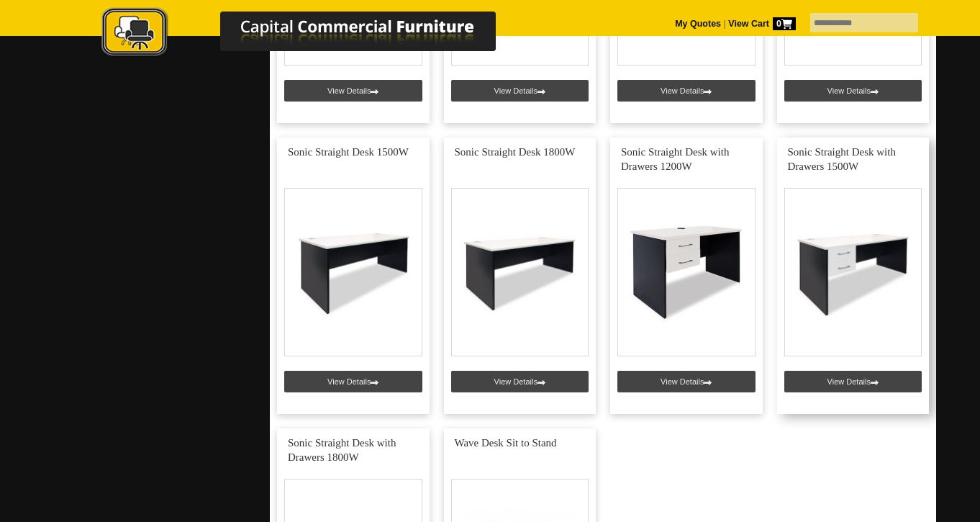  Describe the element at coordinates (762, 24) in the screenshot. I see `strong: View Cart` at that location.